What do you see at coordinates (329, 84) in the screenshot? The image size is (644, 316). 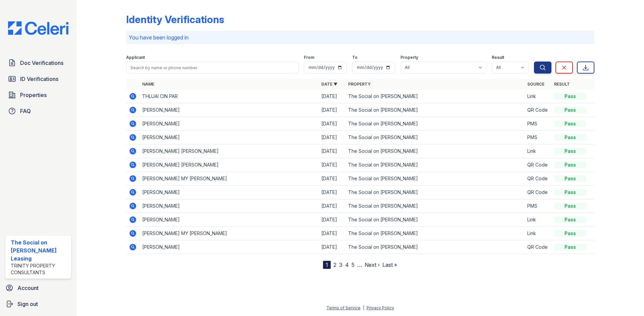 I see `a: Date ▼` at bounding box center [329, 84].